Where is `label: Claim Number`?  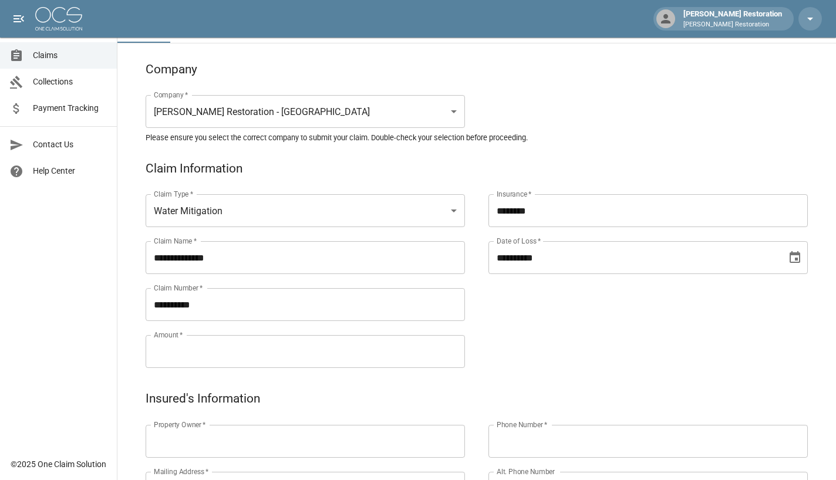 label: Claim Number is located at coordinates (178, 288).